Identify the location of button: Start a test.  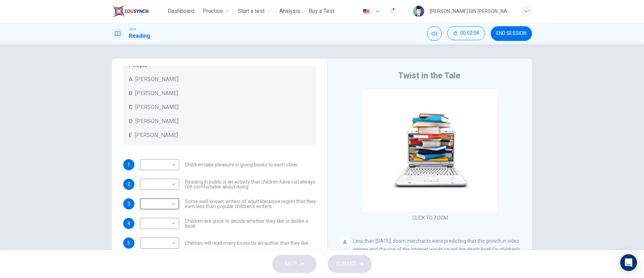
(254, 11).